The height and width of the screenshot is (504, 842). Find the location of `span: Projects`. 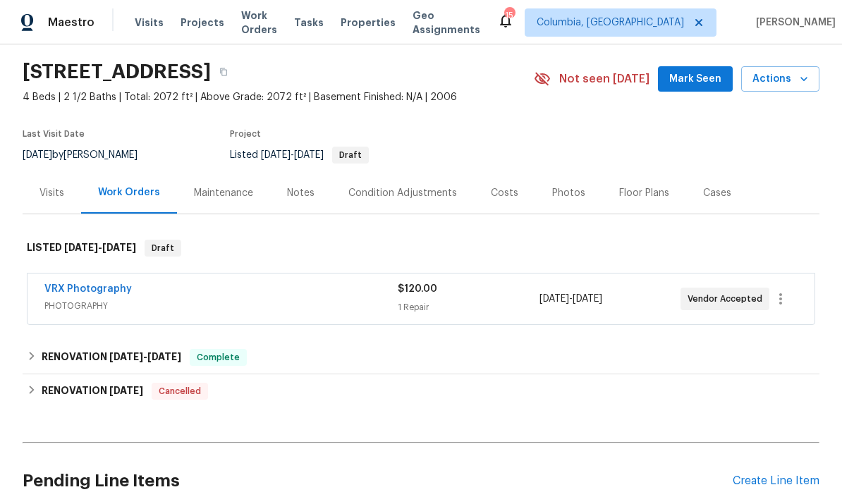

span: Projects is located at coordinates (203, 23).